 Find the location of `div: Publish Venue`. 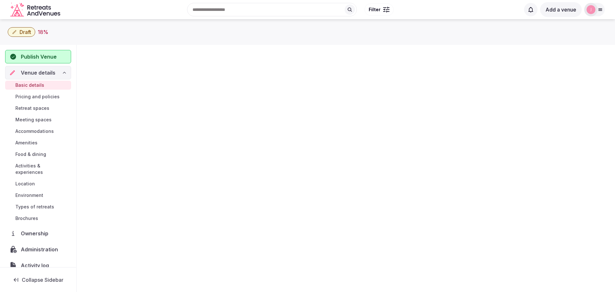

div: Publish Venue is located at coordinates (38, 57).